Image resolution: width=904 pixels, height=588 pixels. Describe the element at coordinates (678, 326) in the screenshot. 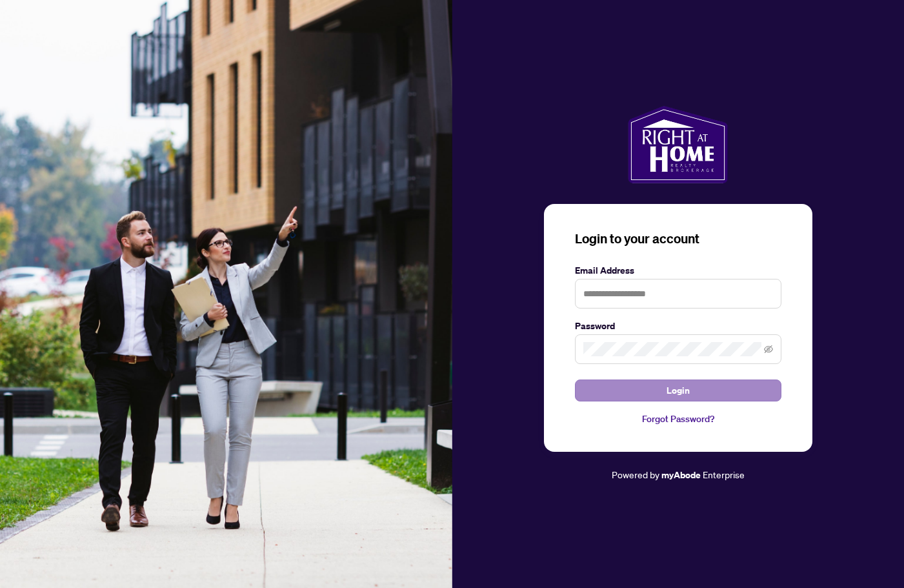

I see `label: Password` at that location.